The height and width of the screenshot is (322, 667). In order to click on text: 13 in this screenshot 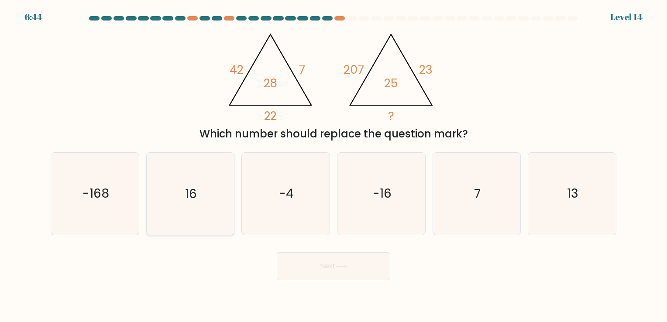, I will do `click(572, 194)`.